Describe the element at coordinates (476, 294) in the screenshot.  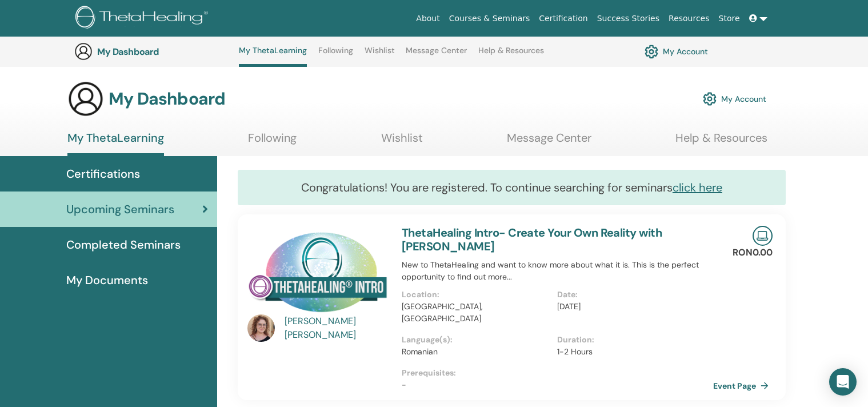
I see `p: Location :` at that location.